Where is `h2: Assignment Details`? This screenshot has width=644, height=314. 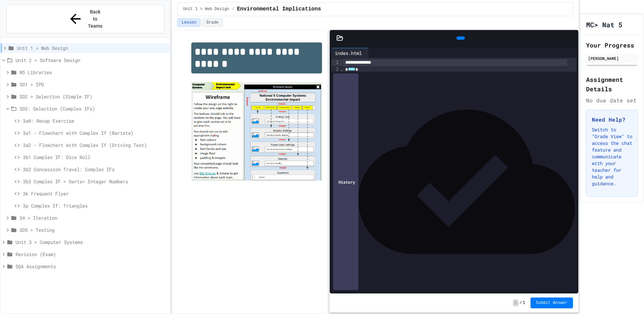 h2: Assignment Details is located at coordinates (612, 84).